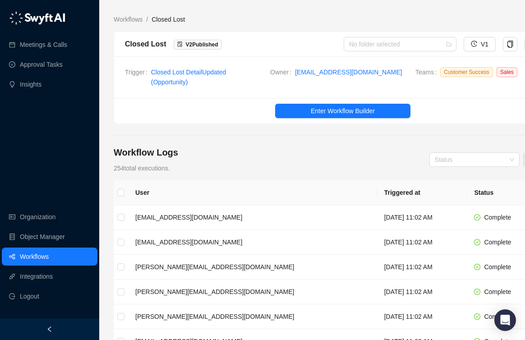 This screenshot has height=340, width=525. I want to click on a: Closed Lost DetailUpdated (Opportunity), so click(189, 77).